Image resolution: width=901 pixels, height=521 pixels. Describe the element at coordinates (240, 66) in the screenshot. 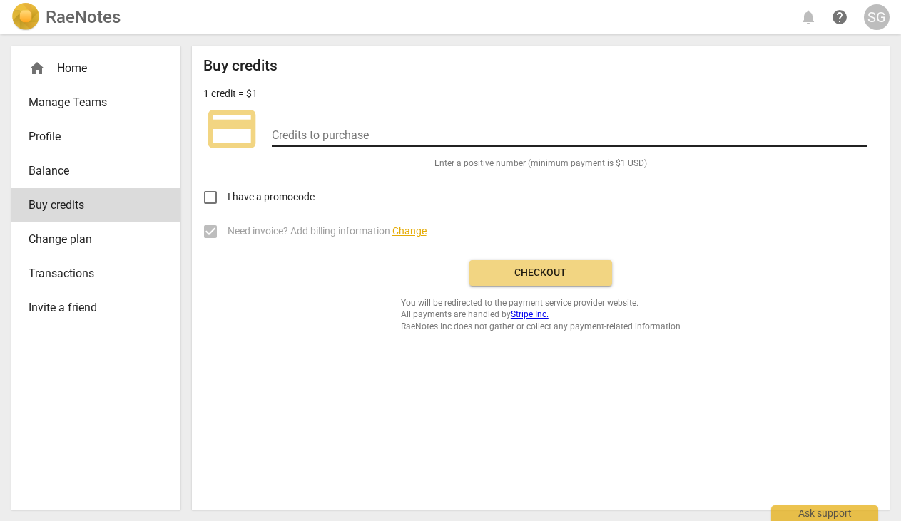

I see `h2: Buy credits` at that location.